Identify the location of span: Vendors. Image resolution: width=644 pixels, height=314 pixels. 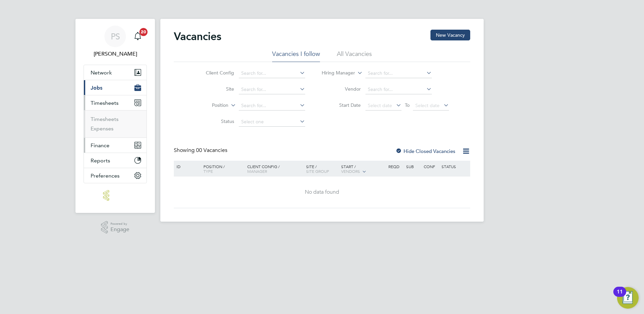
(350, 171).